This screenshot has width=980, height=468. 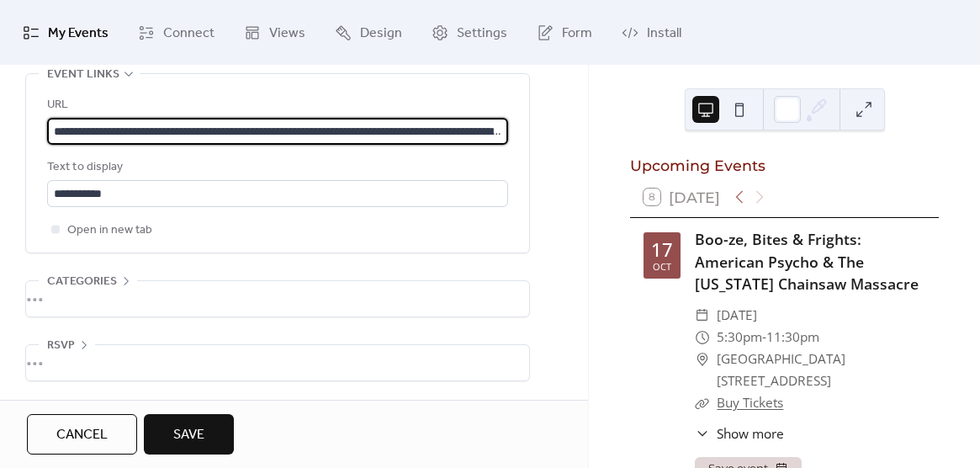 What do you see at coordinates (189, 434) in the screenshot?
I see `button: Save` at bounding box center [189, 434].